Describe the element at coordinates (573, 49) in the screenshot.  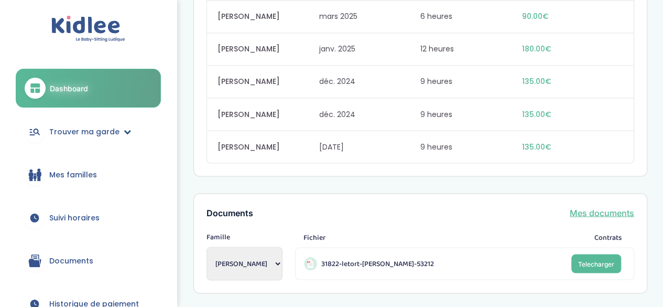
I see `span: 180.00€` at that location.